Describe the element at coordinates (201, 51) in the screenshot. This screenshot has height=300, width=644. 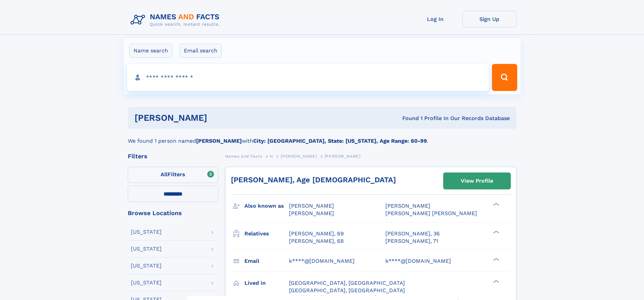
I see `label: Email search` at that location.